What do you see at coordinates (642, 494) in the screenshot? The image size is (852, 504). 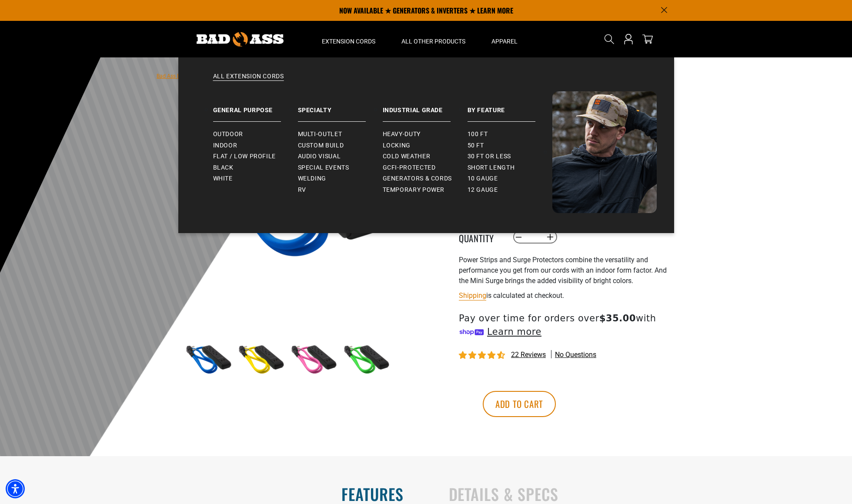 I see `h2: Details & Specs` at bounding box center [642, 494].